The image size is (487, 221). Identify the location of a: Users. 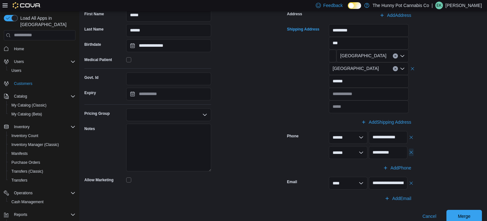
(16, 70).